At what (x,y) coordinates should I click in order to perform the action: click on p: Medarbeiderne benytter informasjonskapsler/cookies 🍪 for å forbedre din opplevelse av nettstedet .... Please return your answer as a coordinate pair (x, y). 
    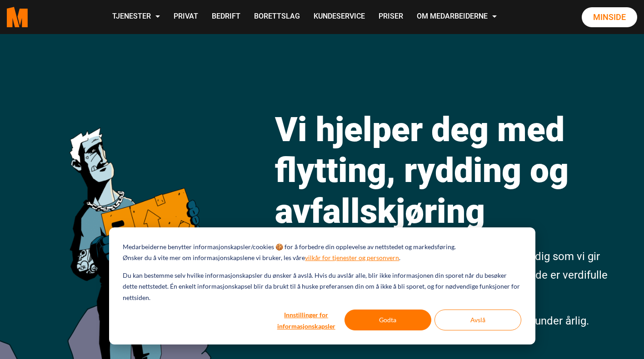
    Looking at the image, I should click on (289, 247).